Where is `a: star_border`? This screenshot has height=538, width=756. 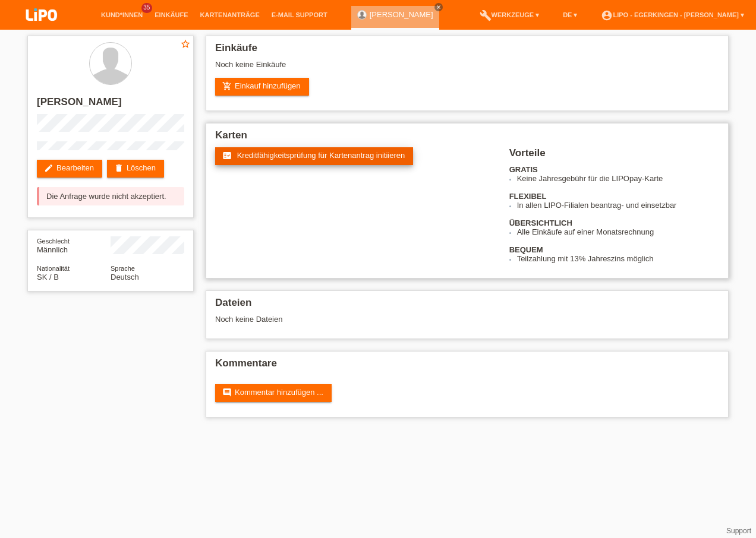 a: star_border is located at coordinates (185, 45).